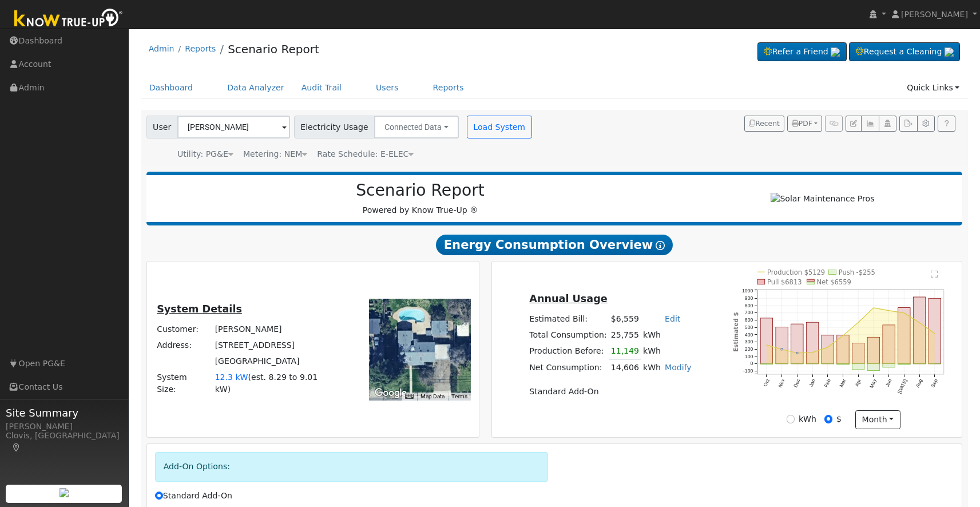 The width and height of the screenshot is (980, 507). I want to click on text: Production $5129, so click(796, 272).